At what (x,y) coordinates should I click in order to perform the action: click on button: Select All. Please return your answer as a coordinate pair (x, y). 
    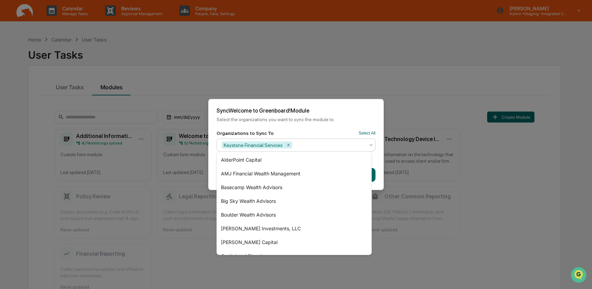
    Looking at the image, I should click on (367, 133).